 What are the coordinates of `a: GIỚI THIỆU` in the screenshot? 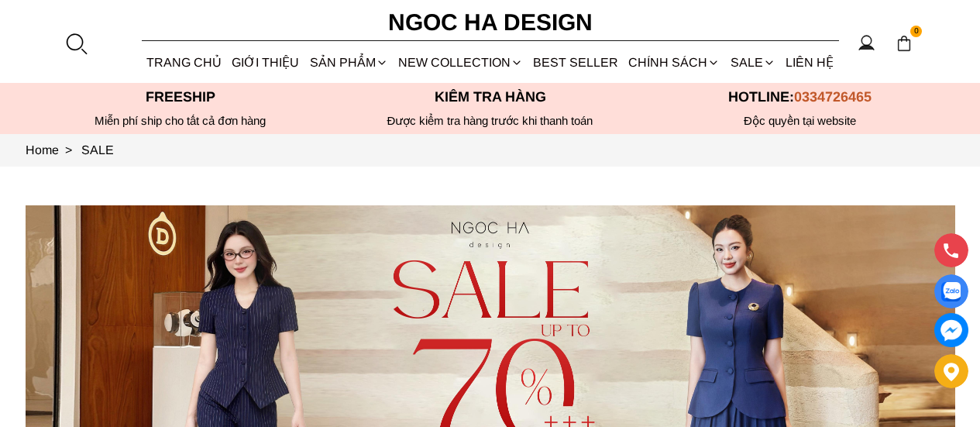 It's located at (266, 62).